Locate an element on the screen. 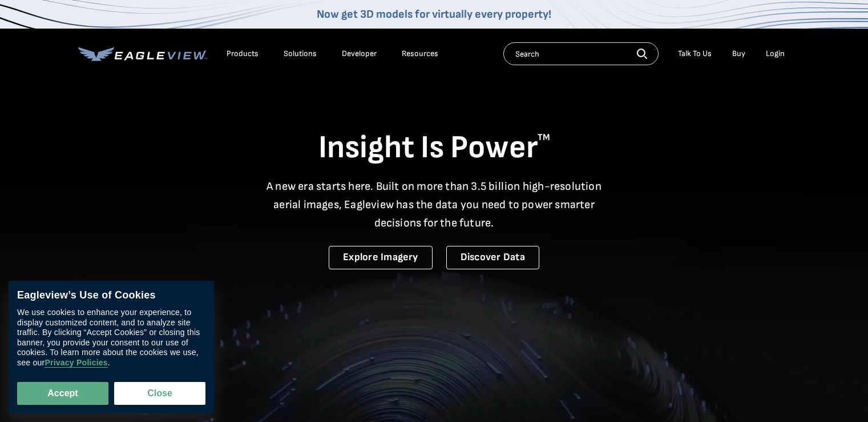  a: Buy is located at coordinates (739, 53).